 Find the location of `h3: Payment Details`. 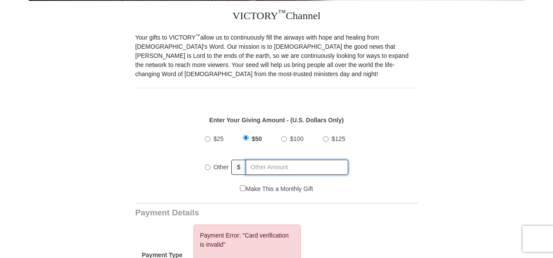

h3: Payment Details is located at coordinates (246, 213).